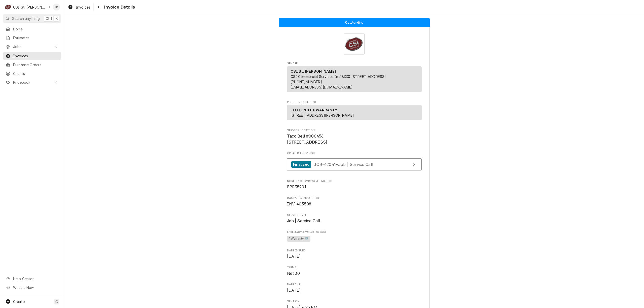  Describe the element at coordinates (56, 7) in the screenshot. I see `div: Jessica Rentfro's Avatar` at that location.